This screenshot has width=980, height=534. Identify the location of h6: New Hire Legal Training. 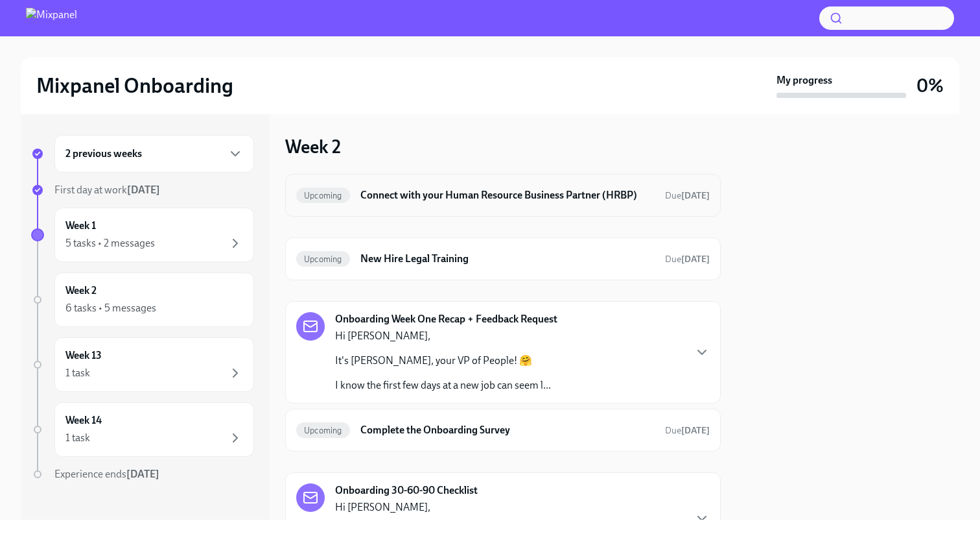
(508, 259).